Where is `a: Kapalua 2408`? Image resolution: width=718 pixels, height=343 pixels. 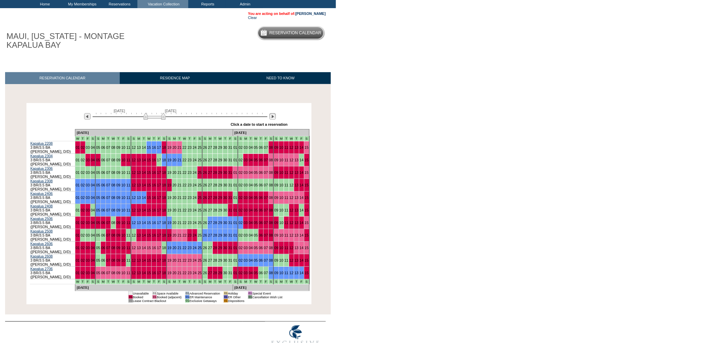 a: Kapalua 2408 is located at coordinates (42, 206).